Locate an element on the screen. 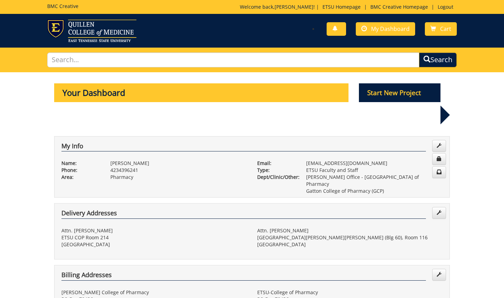 The height and width of the screenshot is (298, 504). h4: My Info is located at coordinates (244, 147).